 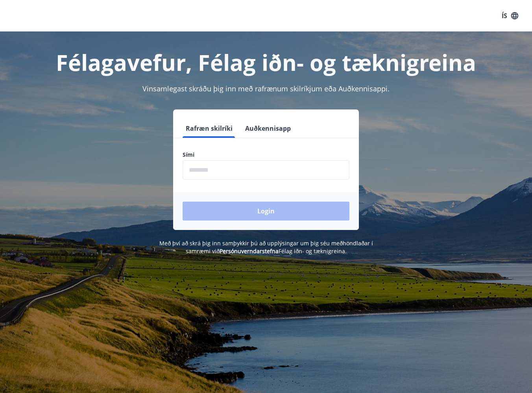 What do you see at coordinates (266, 247) in the screenshot?
I see `span: Með því að skrá þig inn samþykkir þú að upplýsingar um þig séu meðhöndlaðar í samræmi við Félag i...` at bounding box center [266, 247].